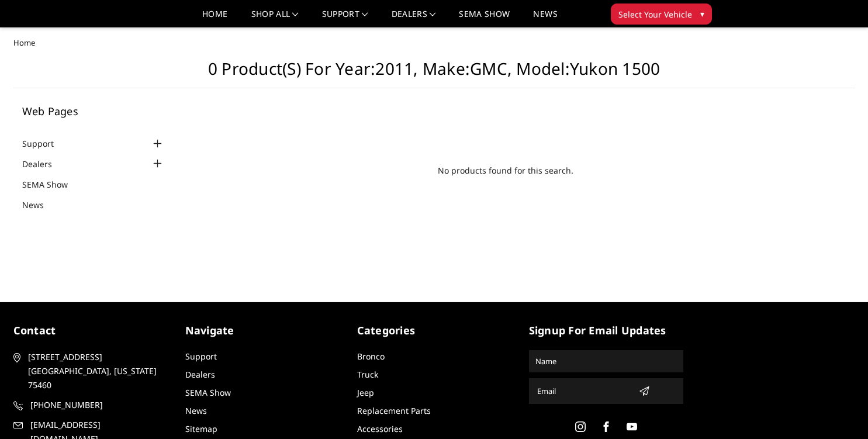 The width and height of the screenshot is (868, 439). What do you see at coordinates (201, 429) in the screenshot?
I see `a: Sitemap` at bounding box center [201, 429].